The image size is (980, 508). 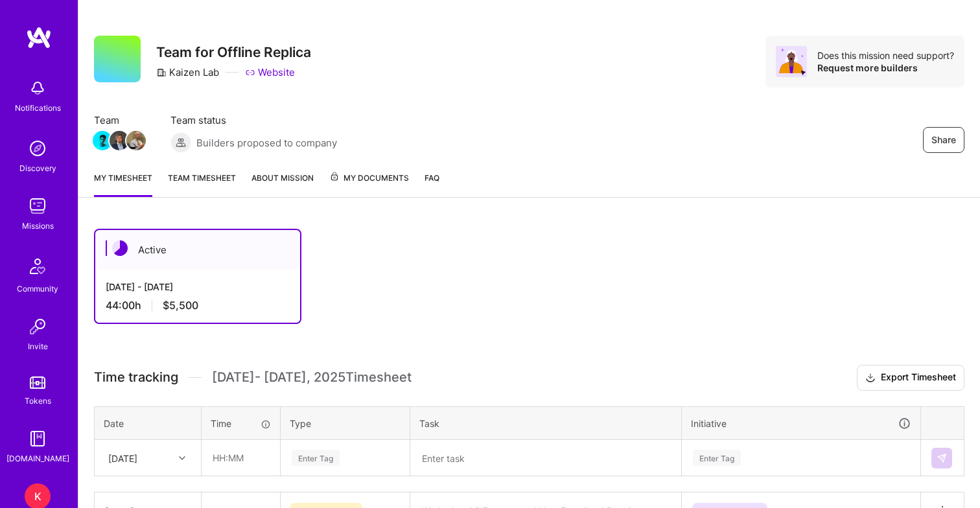 What do you see at coordinates (369, 184) in the screenshot?
I see `a: My Documents` at bounding box center [369, 184].